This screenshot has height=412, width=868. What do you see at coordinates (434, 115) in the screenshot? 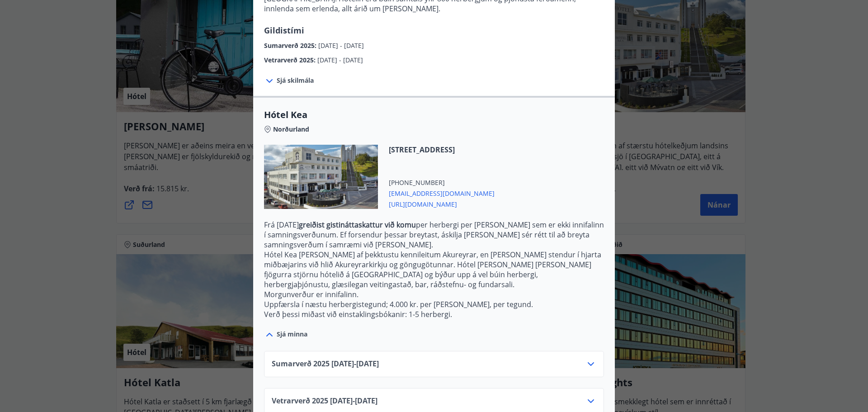
I see `span: Hótel Kea` at bounding box center [434, 115].